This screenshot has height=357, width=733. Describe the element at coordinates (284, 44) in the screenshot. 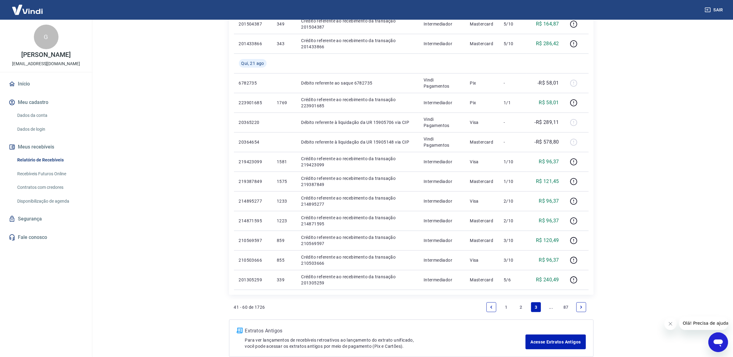

I see `p: 343` at that location.